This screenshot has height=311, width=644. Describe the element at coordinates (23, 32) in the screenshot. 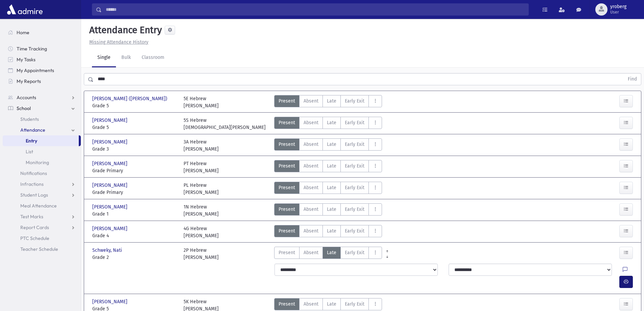

I see `span: Home` at that location.